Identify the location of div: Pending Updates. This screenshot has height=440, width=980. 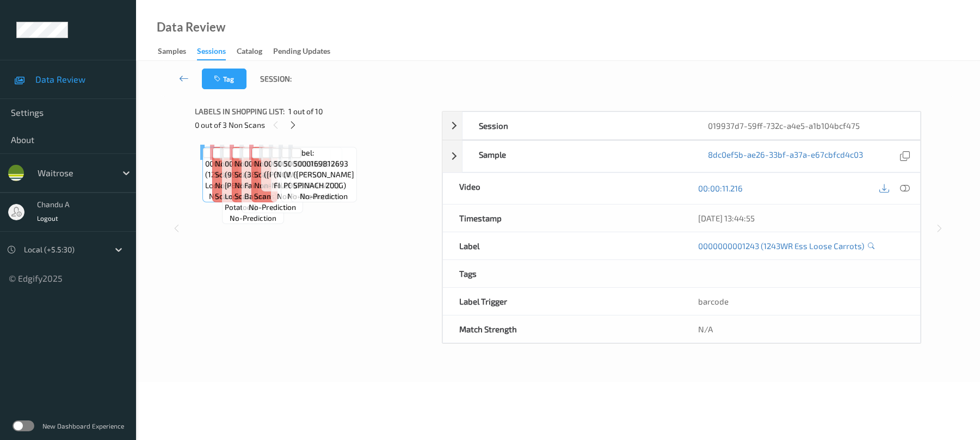
(301, 53).